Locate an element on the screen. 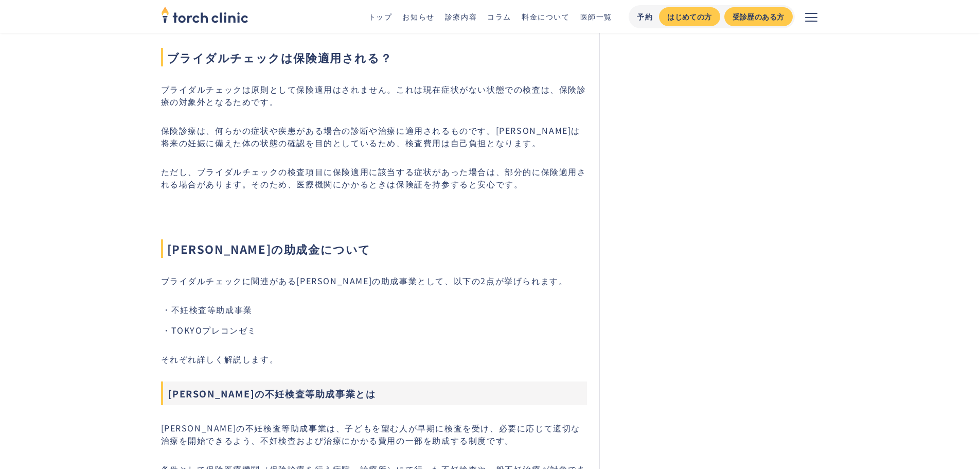 The image size is (980, 469). div: はじめての方 is located at coordinates (689, 17).